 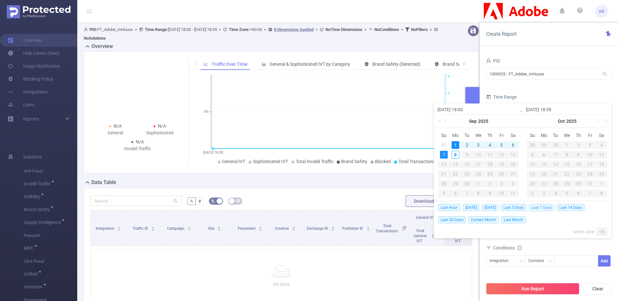 What do you see at coordinates (501, 193) in the screenshot?
I see `td: October 10, 2025` at bounding box center [501, 193].